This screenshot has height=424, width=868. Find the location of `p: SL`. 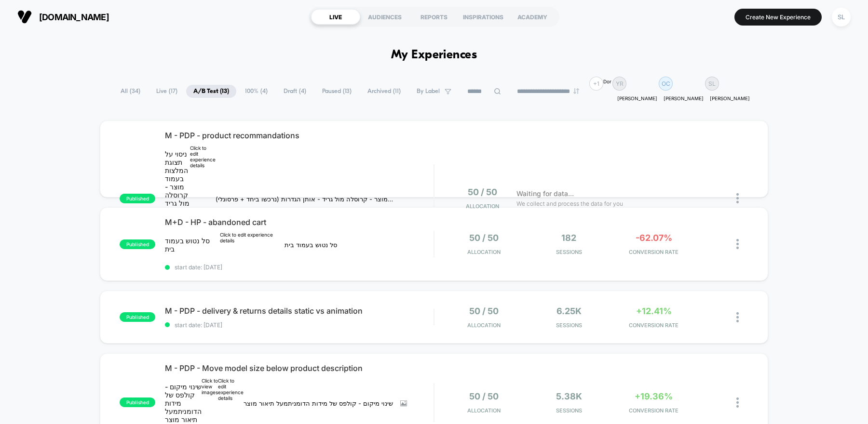

p: SL is located at coordinates (712, 83).